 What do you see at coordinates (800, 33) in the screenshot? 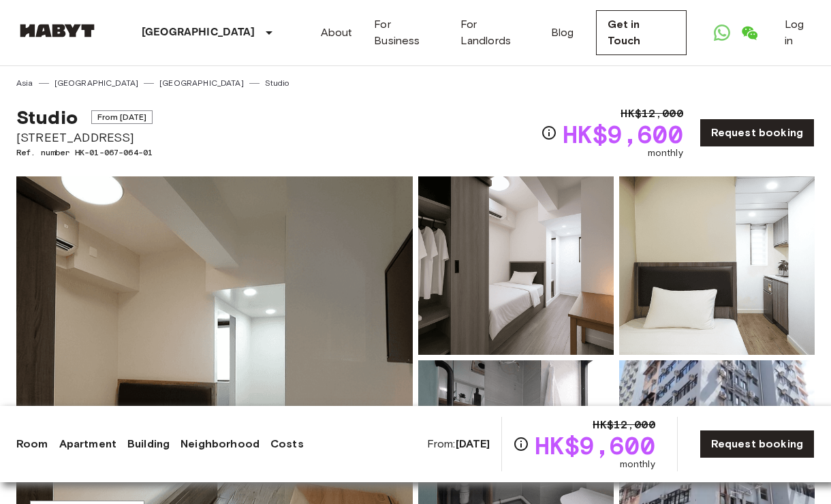
I see `a: Log in` at bounding box center [800, 33].